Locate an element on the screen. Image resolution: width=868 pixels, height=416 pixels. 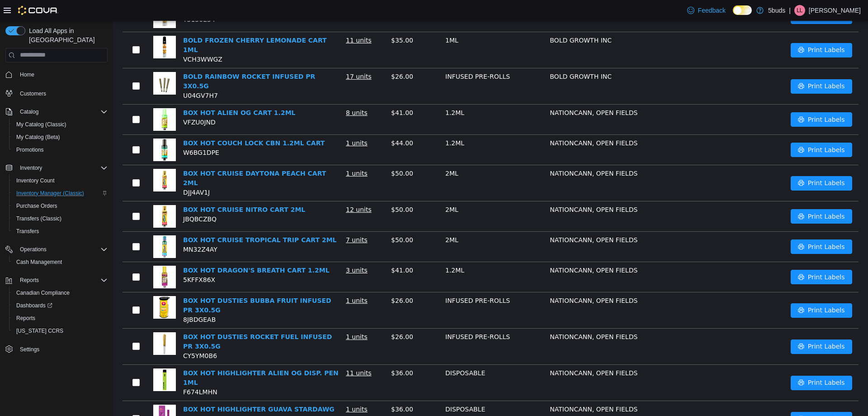
span: LL is located at coordinates (799, 11).